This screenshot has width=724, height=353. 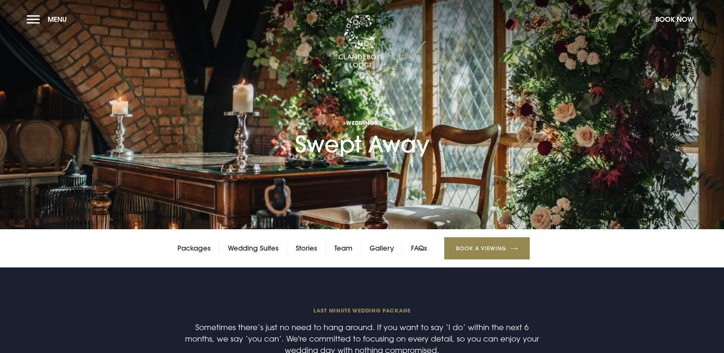 What do you see at coordinates (419, 248) in the screenshot?
I see `a: FAQs` at bounding box center [419, 248].